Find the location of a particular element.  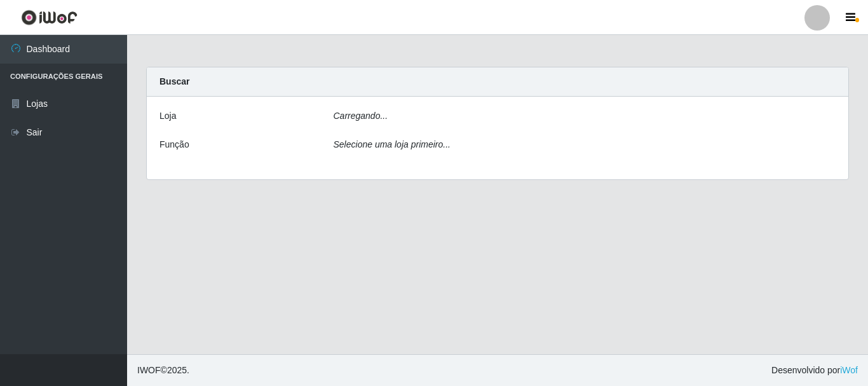

img: CoreUI Logo is located at coordinates (49, 17).